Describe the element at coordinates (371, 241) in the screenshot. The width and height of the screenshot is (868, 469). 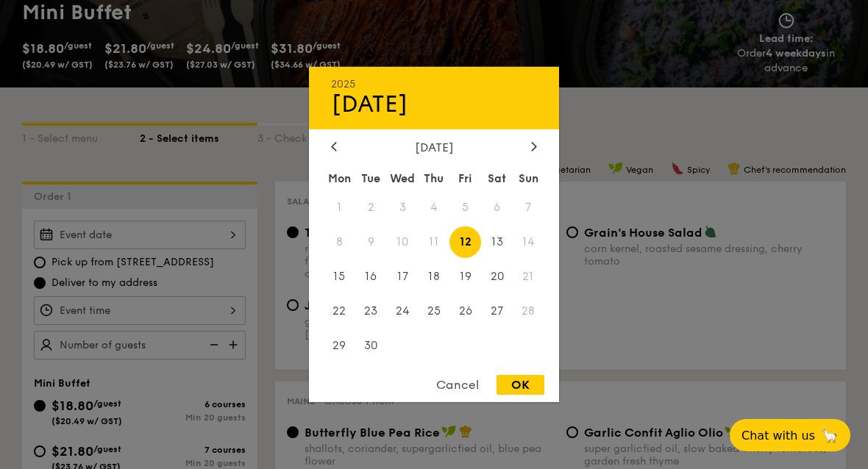
I see `span: 9` at that location.